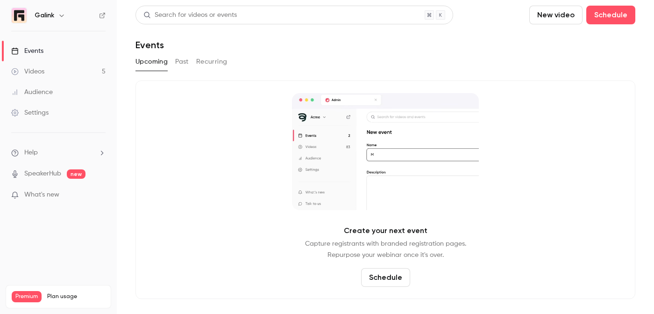 The height and width of the screenshot is (314, 654). What do you see at coordinates (556, 15) in the screenshot?
I see `button: New video` at bounding box center [556, 15].